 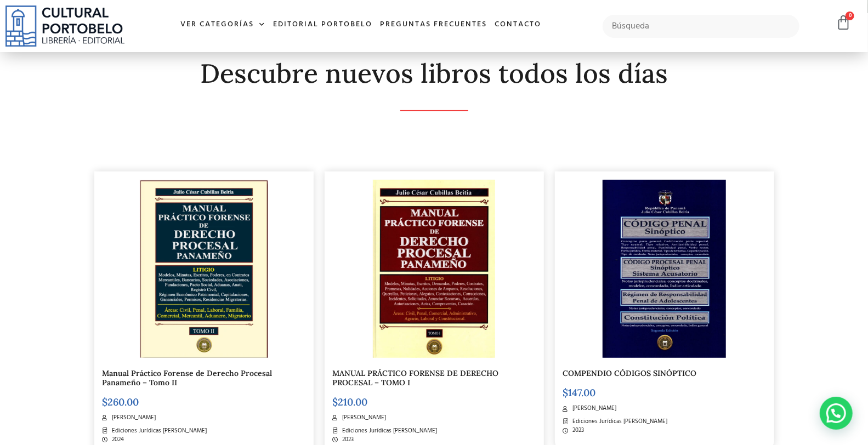 What do you see at coordinates (434, 73) in the screenshot?
I see `h2: Descubre nuevos libros todos los días` at bounding box center [434, 73].